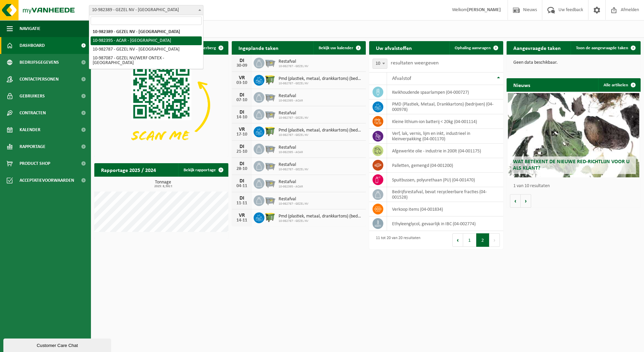 The height and width of the screenshot is (352, 644). What do you see at coordinates (445, 194) in the screenshot?
I see `td: bedrijfsrestafval, bevat recycleerbare fracties (04-001528)` at bounding box center [445, 194].